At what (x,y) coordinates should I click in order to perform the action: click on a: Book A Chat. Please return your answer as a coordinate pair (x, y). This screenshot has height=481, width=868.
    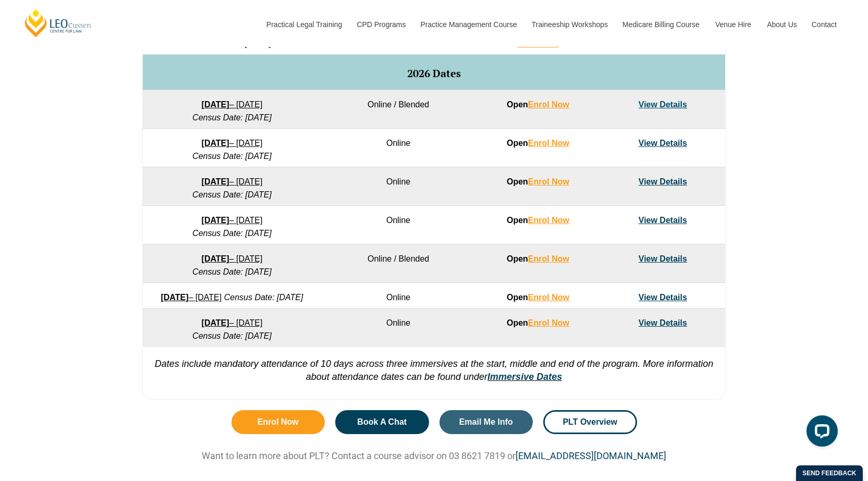
    Looking at the image, I should click on (382, 422).